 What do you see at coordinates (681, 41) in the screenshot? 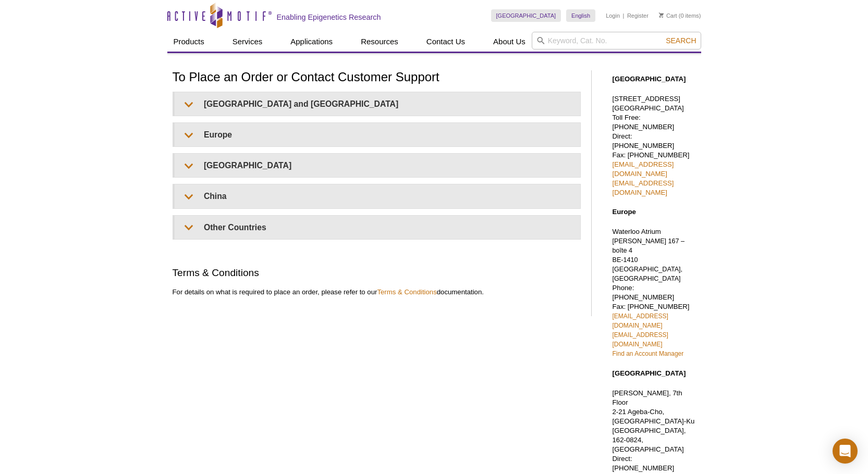
I see `span: Search` at bounding box center [681, 41].